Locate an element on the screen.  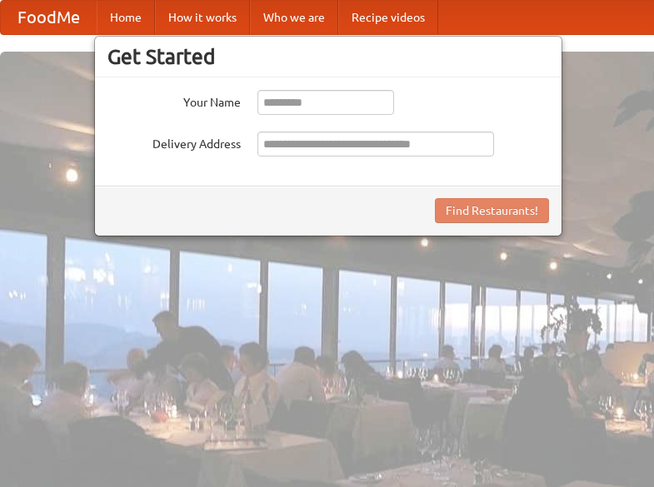
a: Recipe videos is located at coordinates (388, 17).